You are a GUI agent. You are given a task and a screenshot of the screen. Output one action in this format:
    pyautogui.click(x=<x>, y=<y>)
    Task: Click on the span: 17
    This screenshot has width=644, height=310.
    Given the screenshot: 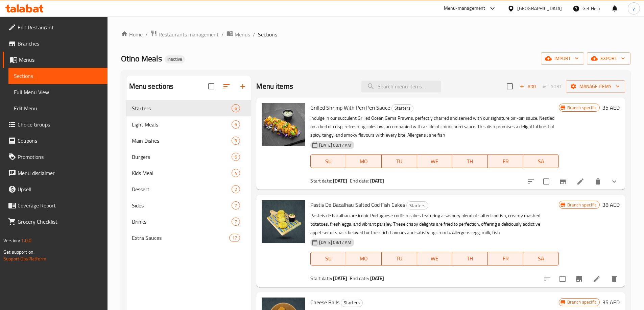 What is the action you would take?
    pyautogui.click(x=235, y=238)
    